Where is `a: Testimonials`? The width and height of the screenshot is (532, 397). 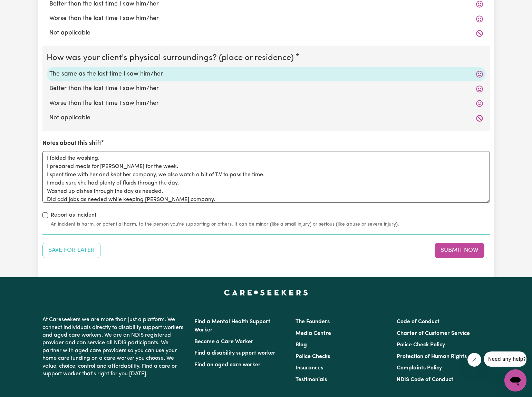 a: Testimonials is located at coordinates (311, 380).